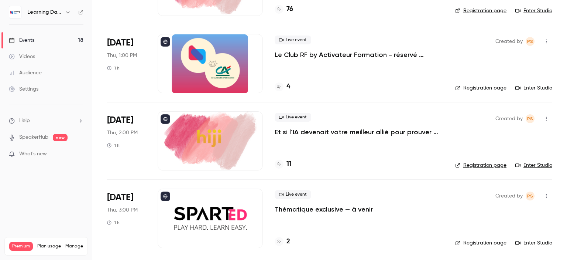 The height and width of the screenshot is (260, 567). I want to click on a: Et si l’IA devenait votre meilleur allié pour prouver enfin l’impact de vos formations ?, so click(359, 132).